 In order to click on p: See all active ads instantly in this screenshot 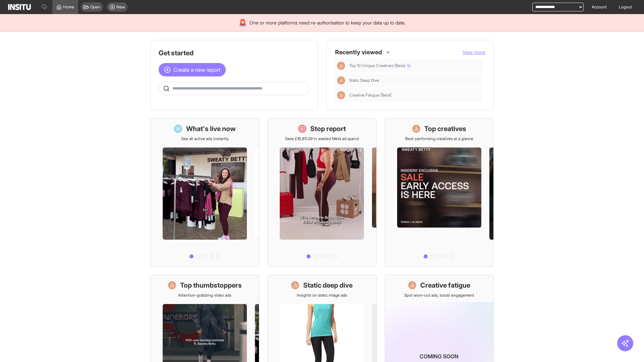, I will do `click(205, 139)`.